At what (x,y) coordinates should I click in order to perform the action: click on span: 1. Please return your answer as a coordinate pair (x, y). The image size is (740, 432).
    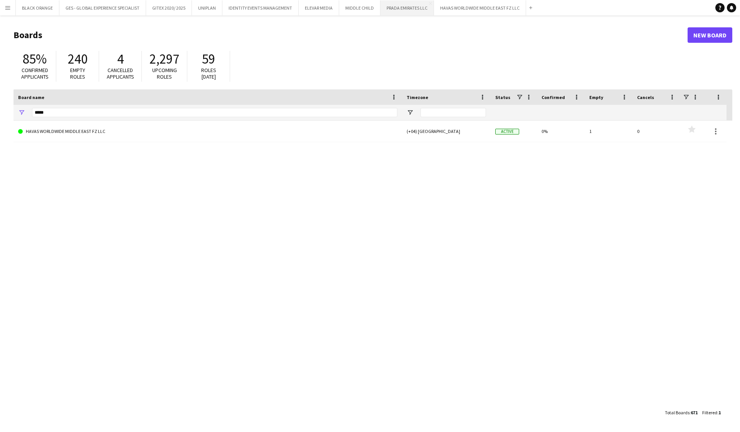
    Looking at the image, I should click on (720, 412).